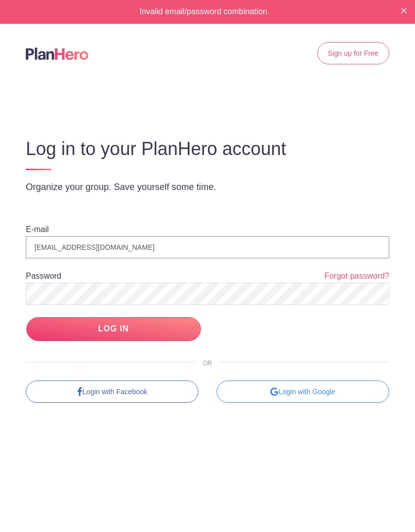 This screenshot has height=532, width=415. Describe the element at coordinates (357, 276) in the screenshot. I see `a: Forgot password?` at that location.